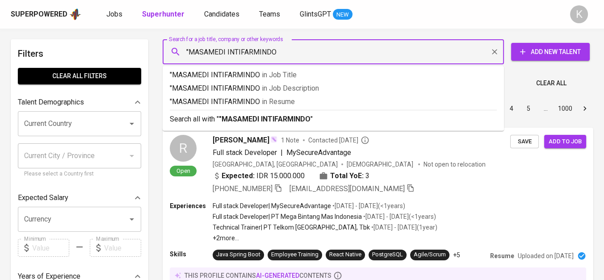 Image resolution: width=604 pixels, height=280 pixels. What do you see at coordinates (430, 255) in the screenshot?
I see `div: Agile/Scrum` at bounding box center [430, 255].